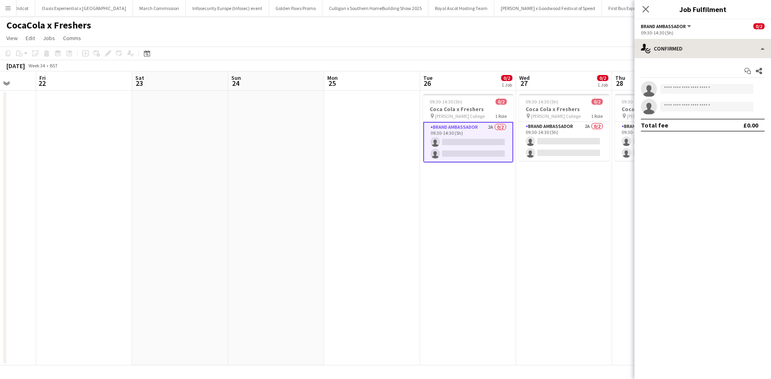  Describe the element at coordinates (30, 38) in the screenshot. I see `span: Edit` at that location.